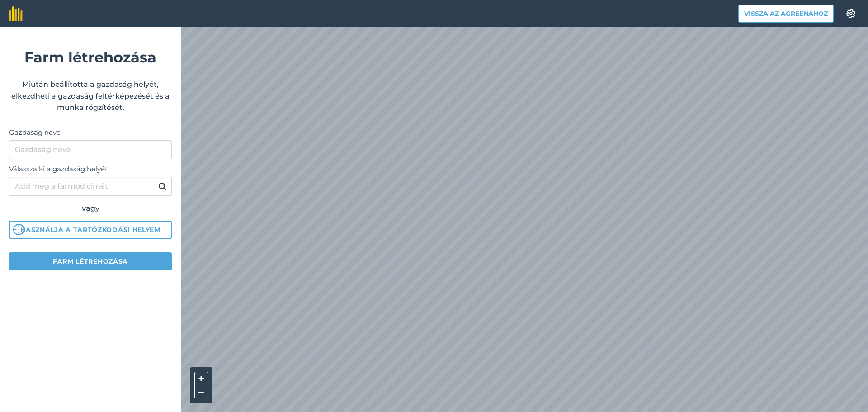 Image resolution: width=868 pixels, height=412 pixels. Describe the element at coordinates (16, 13) in the screenshot. I see `img: fieldmargin logó` at that location.